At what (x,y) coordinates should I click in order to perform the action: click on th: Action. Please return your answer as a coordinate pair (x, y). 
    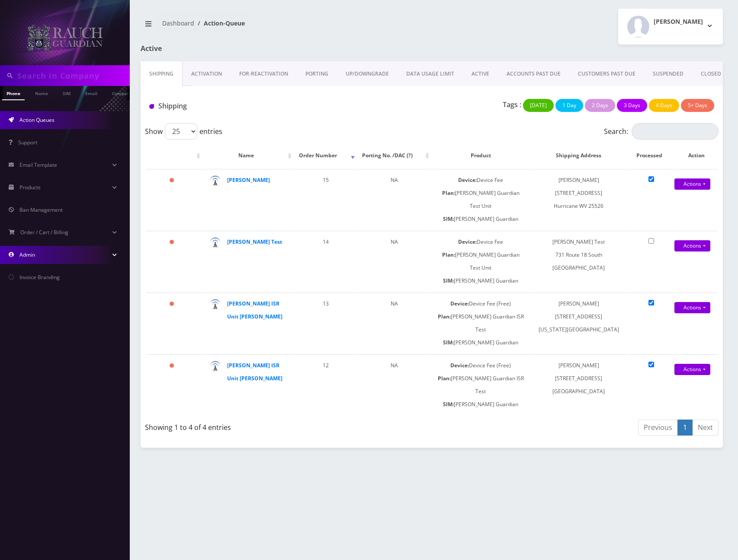
    Looking at the image, I should click on (696, 155).